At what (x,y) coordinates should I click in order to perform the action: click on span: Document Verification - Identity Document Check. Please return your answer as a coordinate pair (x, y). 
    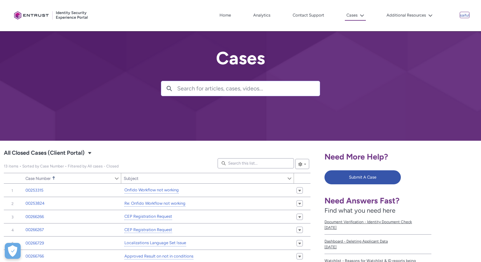
    Looking at the image, I should click on (378, 222).